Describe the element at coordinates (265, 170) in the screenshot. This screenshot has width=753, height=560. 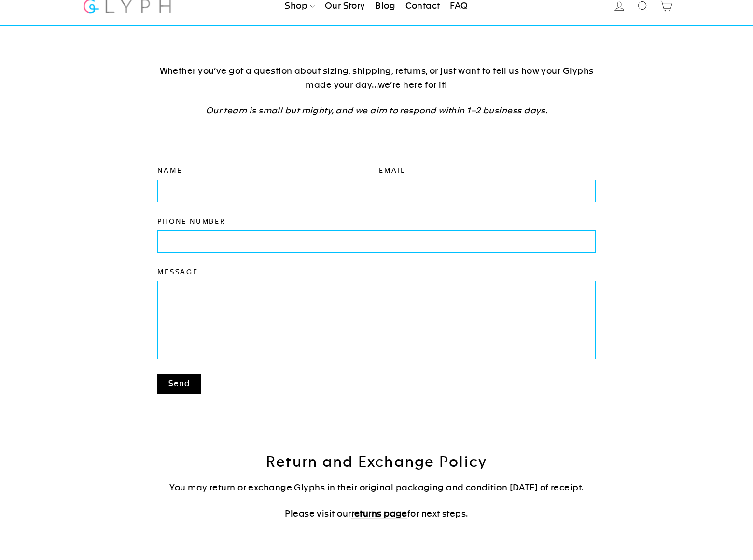
I see `label: Name` at that location.